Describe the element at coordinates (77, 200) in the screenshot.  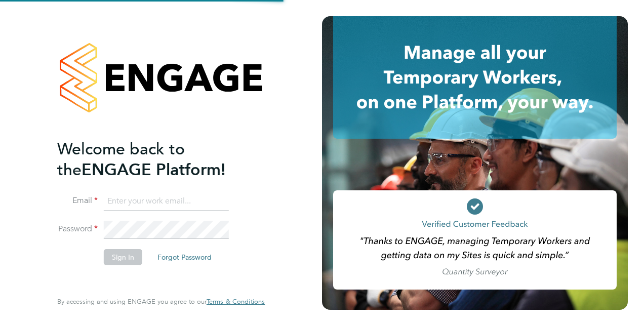
I see `label: Email` at that location.